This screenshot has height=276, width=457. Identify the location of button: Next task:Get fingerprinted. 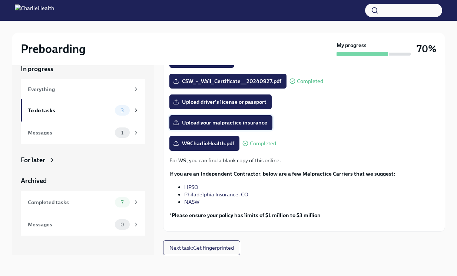
(202, 248).